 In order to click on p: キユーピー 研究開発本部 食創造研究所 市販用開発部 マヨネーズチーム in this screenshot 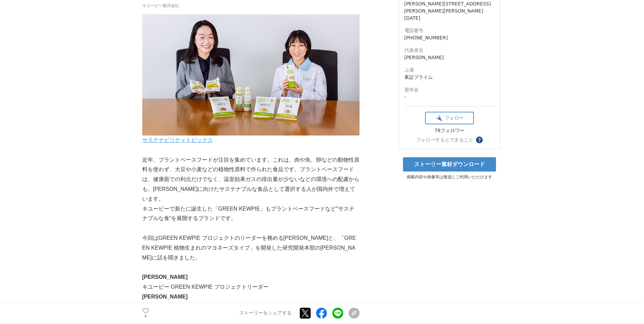, I will do `click(251, 307)`.